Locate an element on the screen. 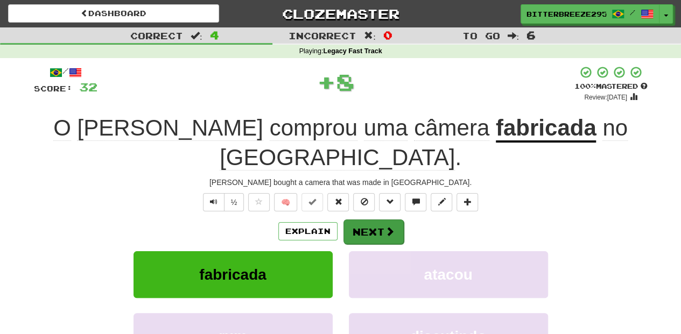 This screenshot has width=681, height=334. span: Incorrect is located at coordinates (322, 36).